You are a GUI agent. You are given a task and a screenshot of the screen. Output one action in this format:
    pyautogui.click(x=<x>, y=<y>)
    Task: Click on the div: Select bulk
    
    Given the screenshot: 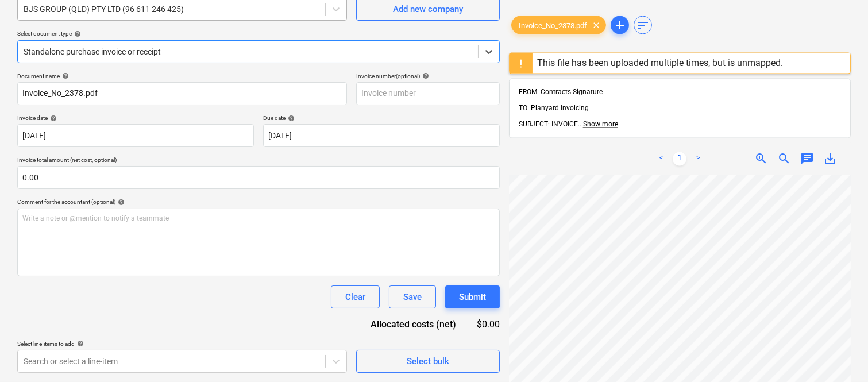 What is the action you would take?
    pyautogui.click(x=428, y=362)
    